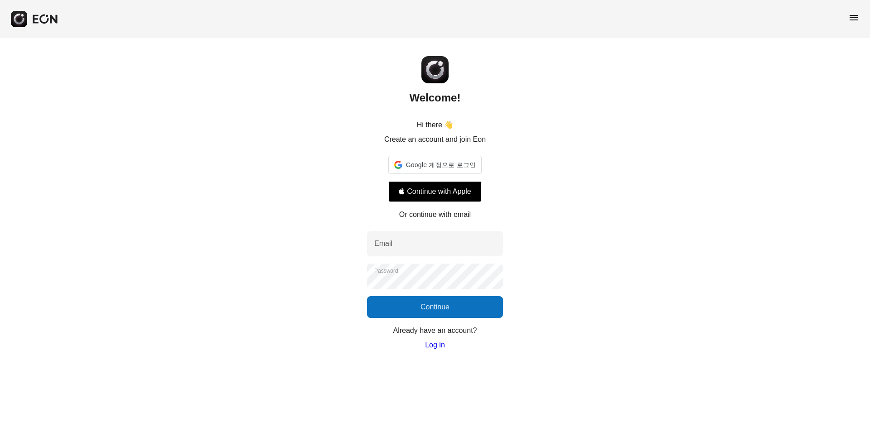 The image size is (870, 428). I want to click on a: Log in, so click(435, 345).